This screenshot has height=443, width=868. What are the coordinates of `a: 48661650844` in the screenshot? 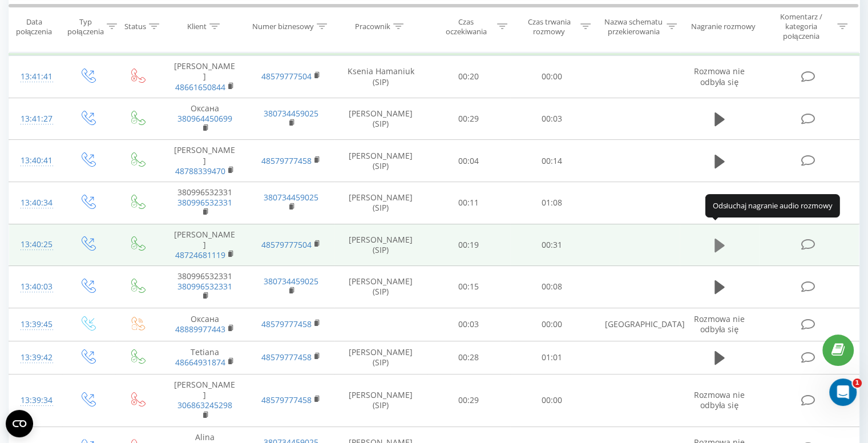 It's located at (200, 86).